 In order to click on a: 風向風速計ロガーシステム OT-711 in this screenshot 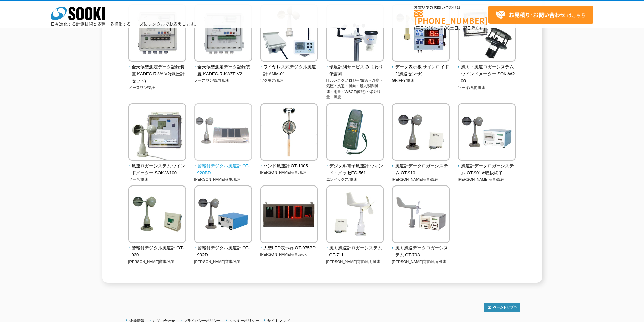, I will do `click(355, 248)`.